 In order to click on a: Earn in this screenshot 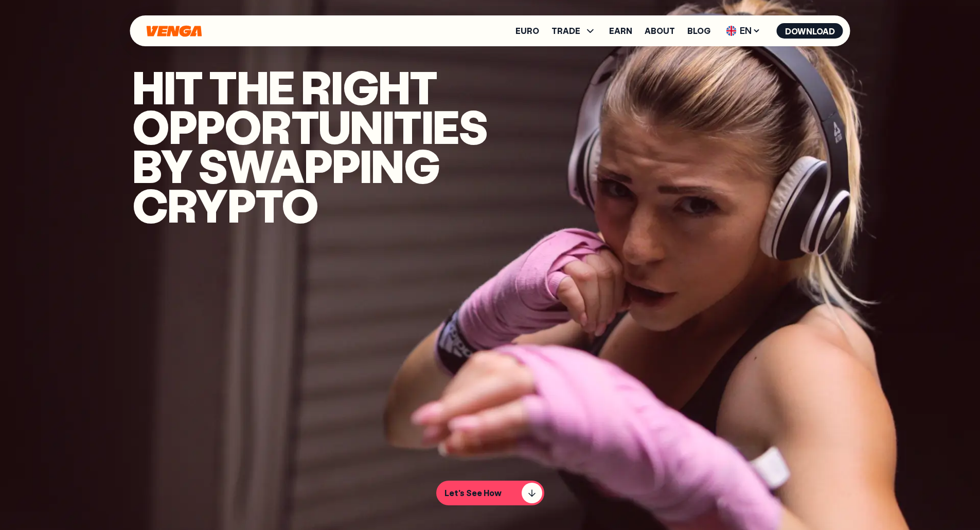, I will do `click(621, 31)`.